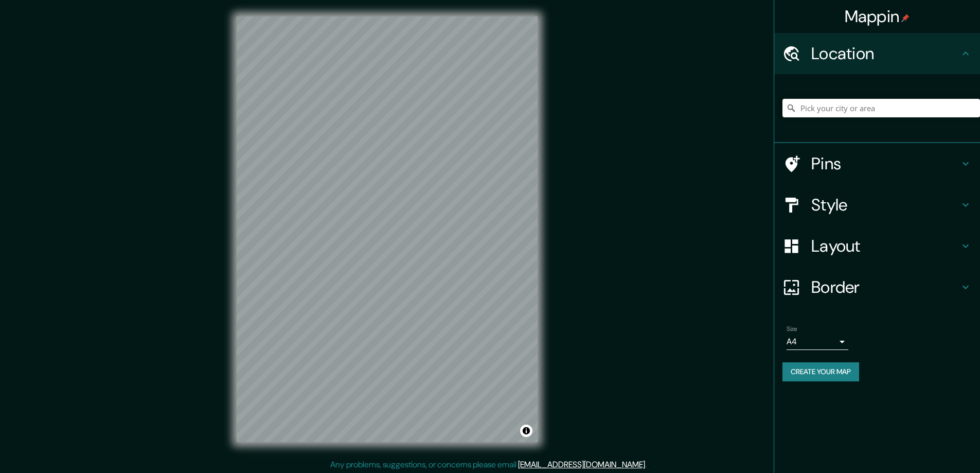  What do you see at coordinates (885, 164) in the screenshot?
I see `h4: Pins` at bounding box center [885, 164].